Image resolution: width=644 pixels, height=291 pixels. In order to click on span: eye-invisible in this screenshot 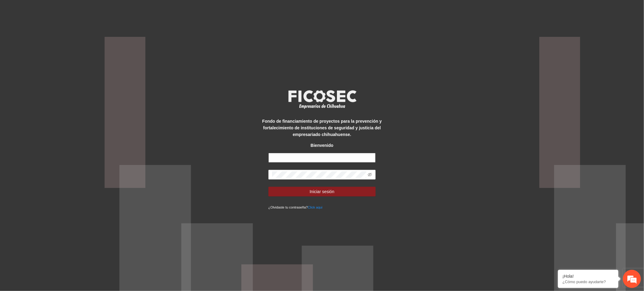, I will do `click(370, 174)`.